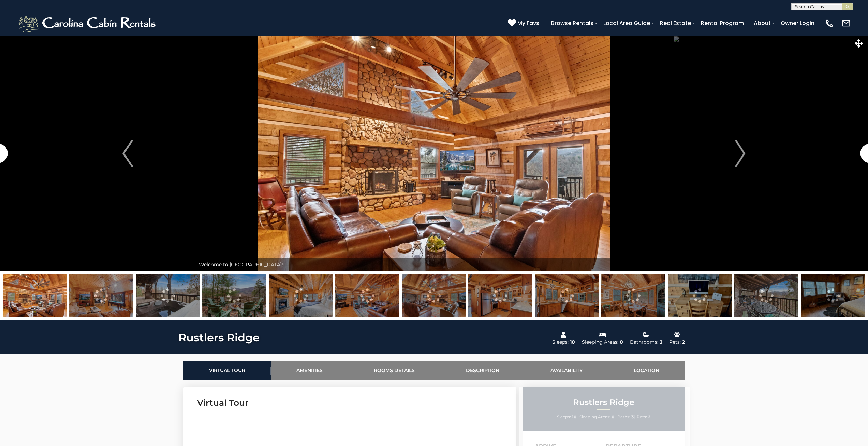 The height and width of the screenshot is (446, 868). Describe the element at coordinates (395, 370) in the screenshot. I see `a: Rooms Details` at that location.